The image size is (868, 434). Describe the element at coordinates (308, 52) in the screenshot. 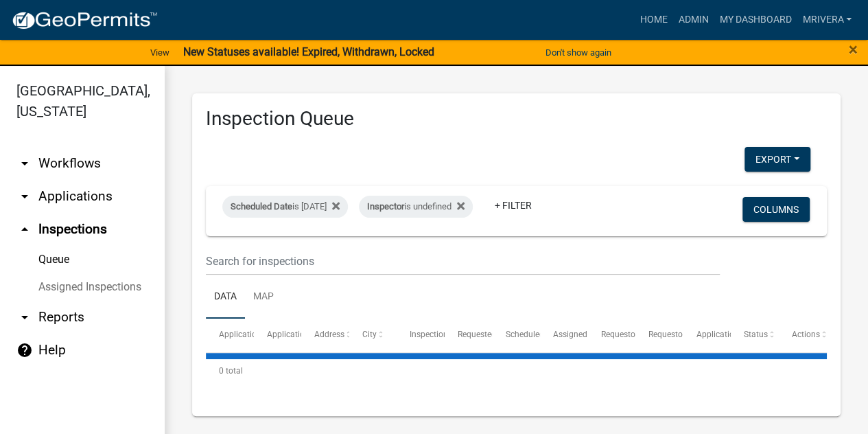

I see `strong: New Statuses available! Expired, Withdrawn, Locked` at that location.